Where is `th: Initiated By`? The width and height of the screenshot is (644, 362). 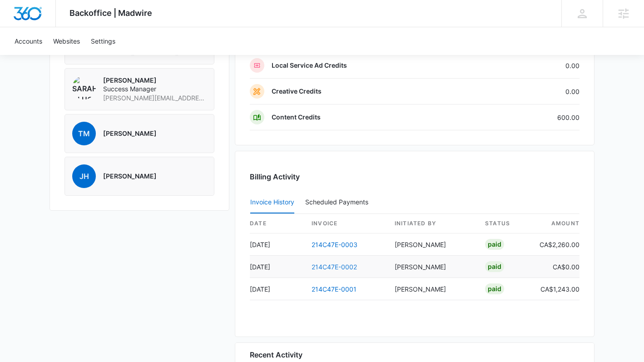
th: Initiated By is located at coordinates (433, 224).